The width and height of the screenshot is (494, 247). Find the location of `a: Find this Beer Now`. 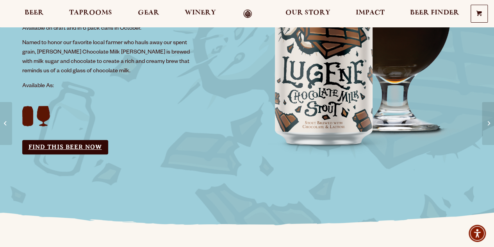

a: Find this Beer Now is located at coordinates (65, 147).